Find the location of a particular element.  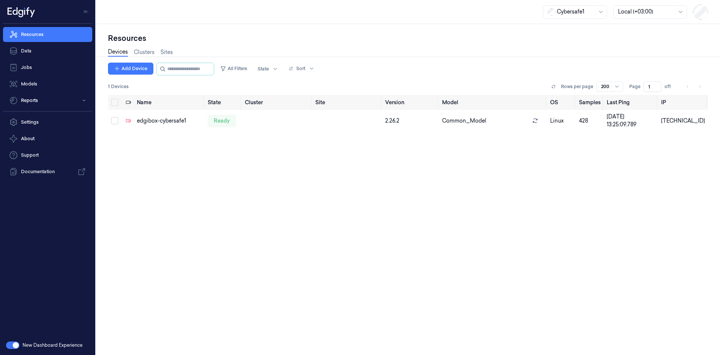

th: IP is located at coordinates (683, 102).